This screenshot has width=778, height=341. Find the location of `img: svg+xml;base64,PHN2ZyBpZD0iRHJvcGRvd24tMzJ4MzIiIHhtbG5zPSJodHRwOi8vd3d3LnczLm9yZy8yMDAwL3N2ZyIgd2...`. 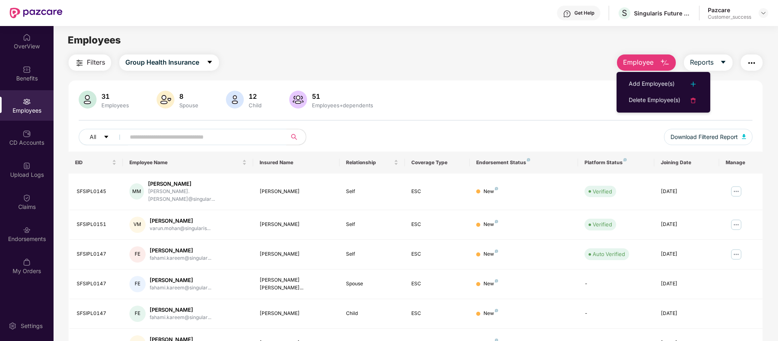

img: svg+xml;base64,PHN2ZyBpZD0iRHJvcGRvd24tMzJ4MzIiIHhtbG5zPSJodHRwOi8vd3d3LnczLm9yZy8yMDAwL3N2ZyIgd2... is located at coordinates (764, 13).